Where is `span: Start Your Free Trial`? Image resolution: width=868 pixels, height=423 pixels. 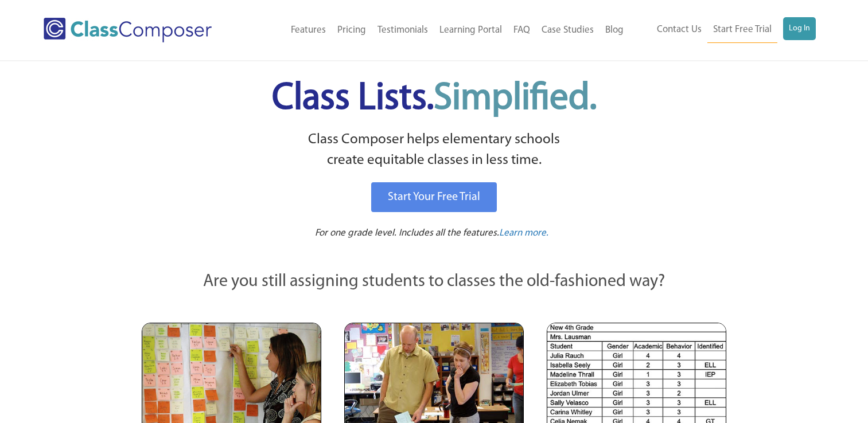
span: Start Your Free Trial is located at coordinates (434, 197).